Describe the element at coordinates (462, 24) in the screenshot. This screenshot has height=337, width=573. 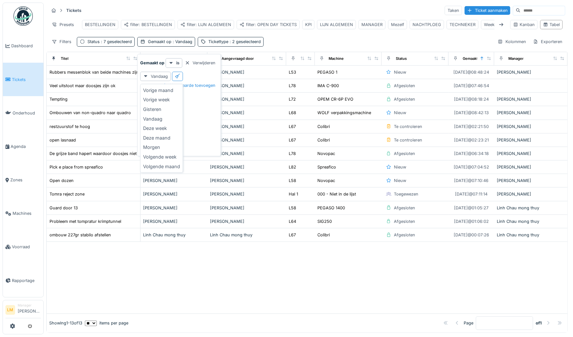
I see `div: TECHNIEKER` at that location.